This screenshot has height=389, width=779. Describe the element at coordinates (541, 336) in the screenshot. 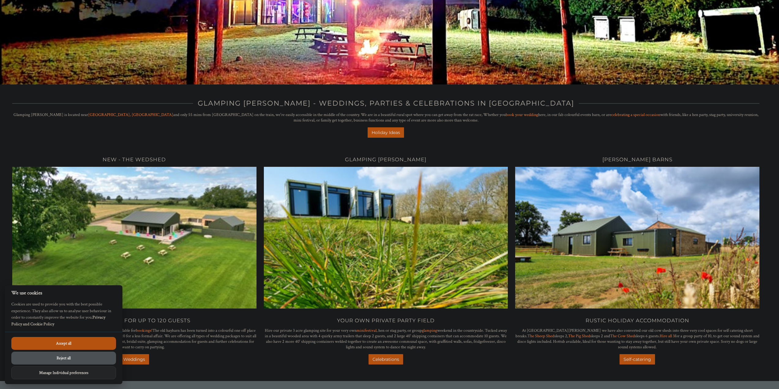

I see `a: The Sheep Shed` at that location.